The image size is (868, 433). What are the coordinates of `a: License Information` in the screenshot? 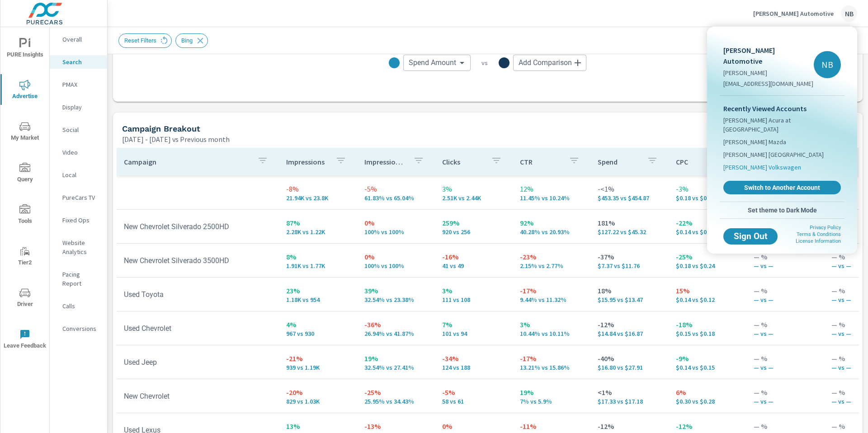 It's located at (818, 241).